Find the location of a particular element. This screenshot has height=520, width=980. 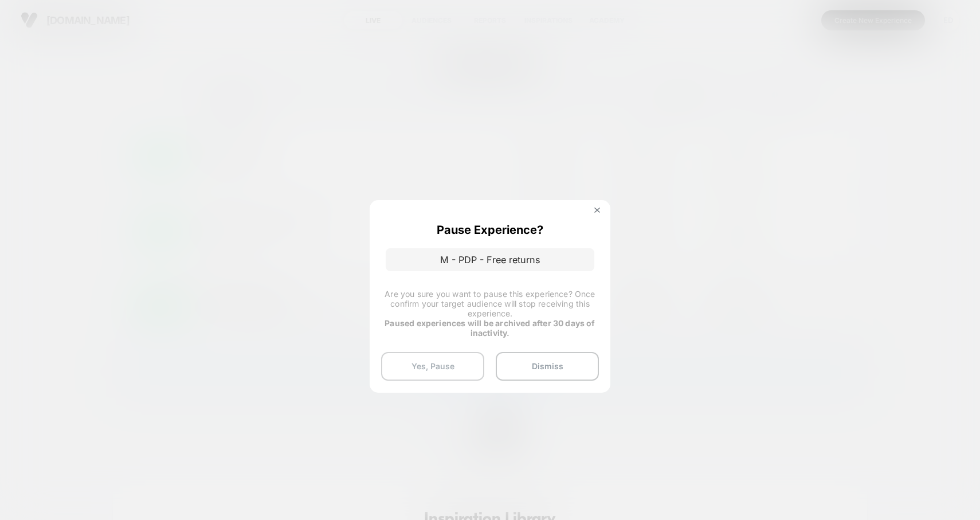

span: Are you sure you want to pause this experience? Once confirm your target audience will stop recei... is located at coordinates (490, 304).